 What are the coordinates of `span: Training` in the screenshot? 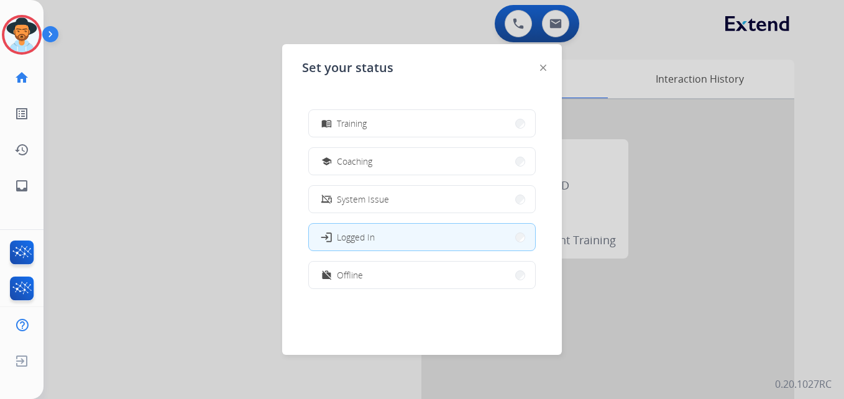 It's located at (352, 123).